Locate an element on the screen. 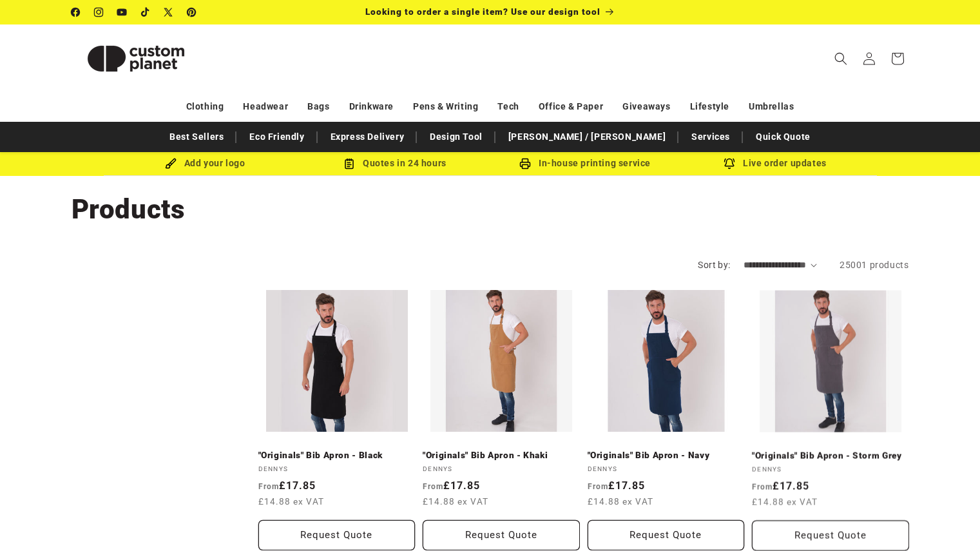  img: In-house printing is located at coordinates (526, 164).